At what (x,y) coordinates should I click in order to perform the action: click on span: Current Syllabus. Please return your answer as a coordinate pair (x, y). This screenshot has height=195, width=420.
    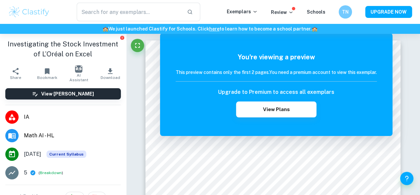
    Looking at the image, I should click on (66, 154).